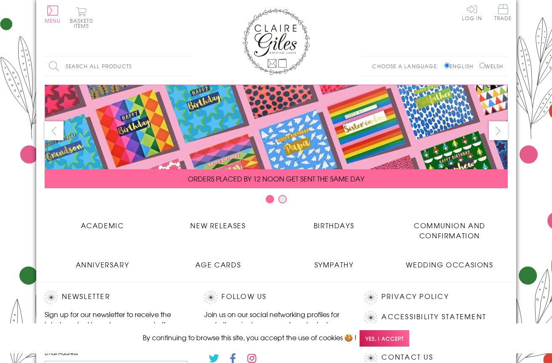 The height and width of the screenshot is (363, 552). Describe the element at coordinates (449, 264) in the screenshot. I see `span: Wedding Occasions` at that location.